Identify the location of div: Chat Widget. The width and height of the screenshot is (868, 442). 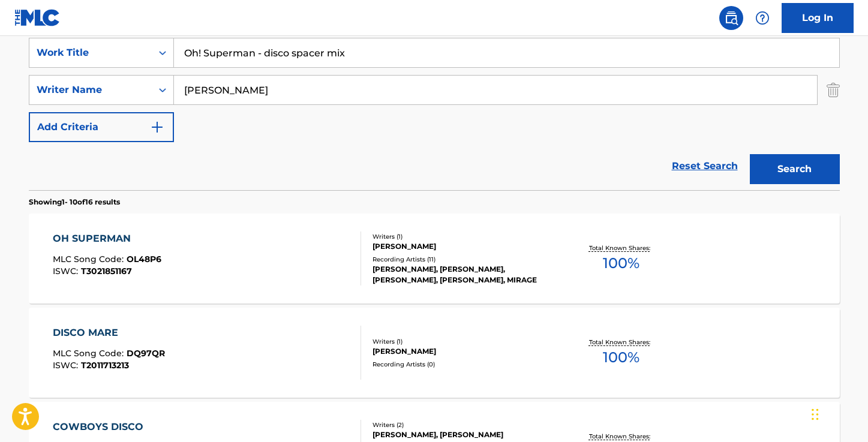
(838, 413).